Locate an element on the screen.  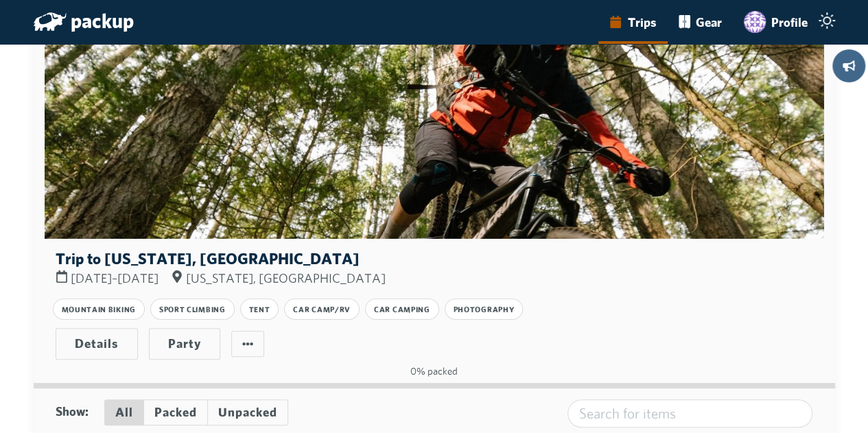
button: All is located at coordinates (124, 413).